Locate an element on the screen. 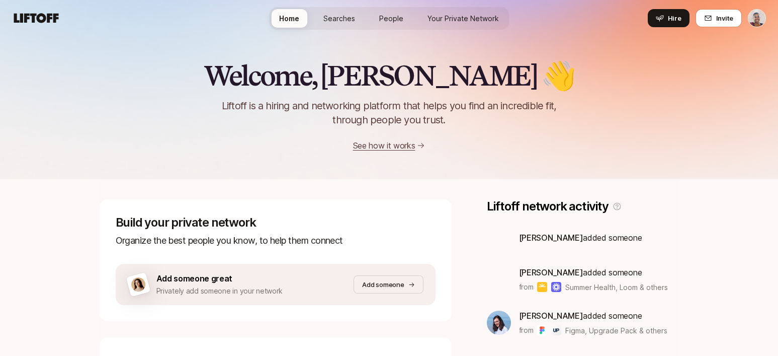 This screenshot has height=356, width=778. button: Invite is located at coordinates (719, 18).